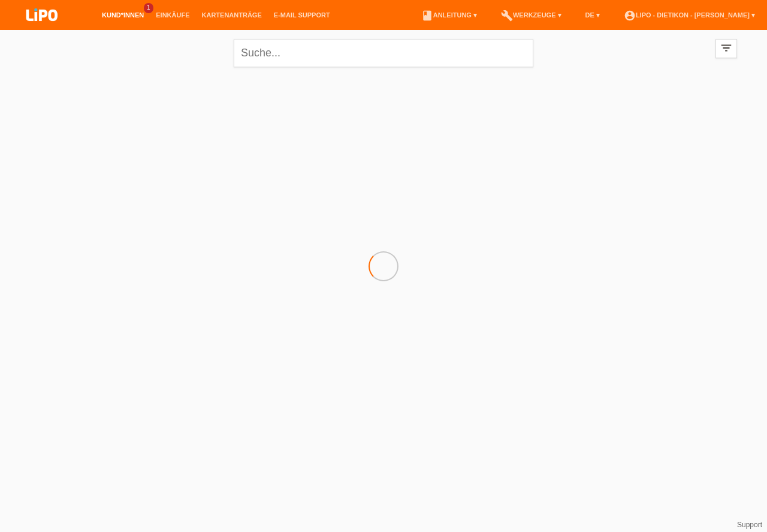  I want to click on a: Kund*innen, so click(123, 15).